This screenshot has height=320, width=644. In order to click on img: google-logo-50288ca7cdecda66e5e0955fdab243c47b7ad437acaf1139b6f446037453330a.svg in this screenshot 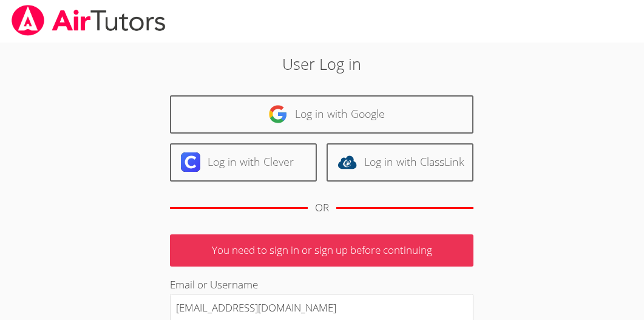, I will do `click(278, 115)`.